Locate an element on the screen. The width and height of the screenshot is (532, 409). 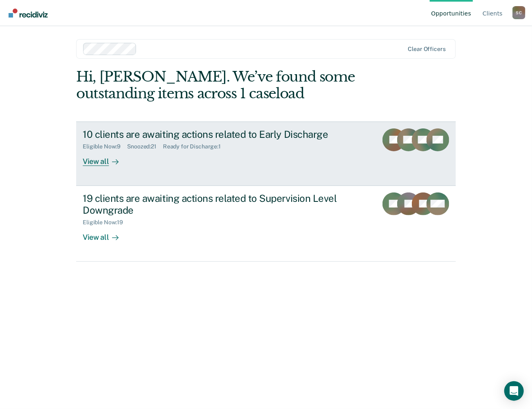
div: Snoozed : 21 is located at coordinates (145, 146).